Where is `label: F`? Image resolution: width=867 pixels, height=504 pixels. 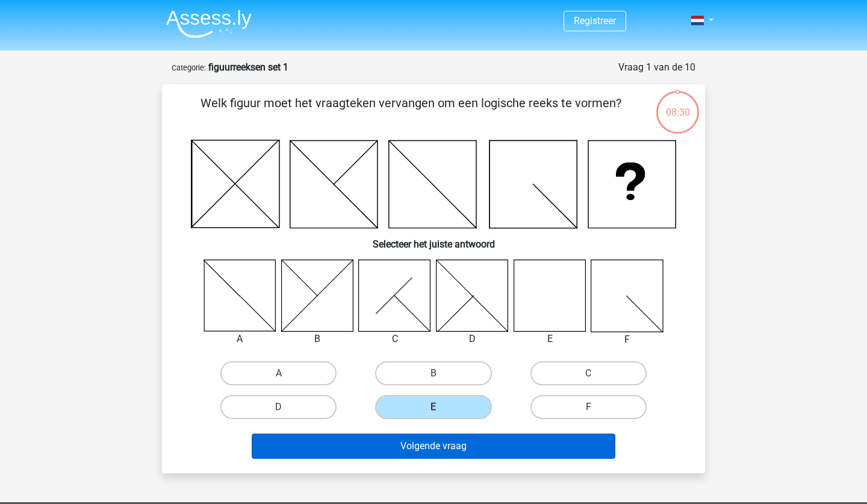 label: F is located at coordinates (588, 407).